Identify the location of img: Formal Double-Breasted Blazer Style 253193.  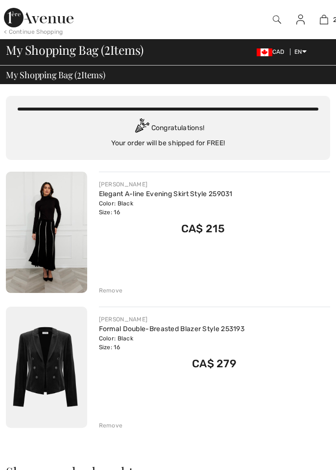
(47, 368).